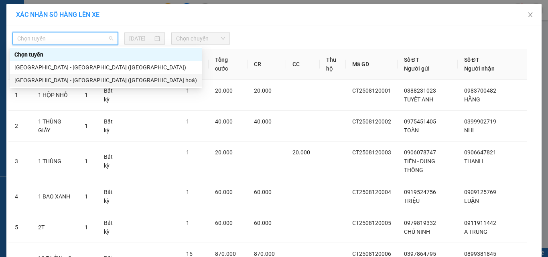 Image resolution: width=548 pixels, height=257 pixels. What do you see at coordinates (372, 91) in the screenshot?
I see `span: CT2508120001` at bounding box center [372, 91].